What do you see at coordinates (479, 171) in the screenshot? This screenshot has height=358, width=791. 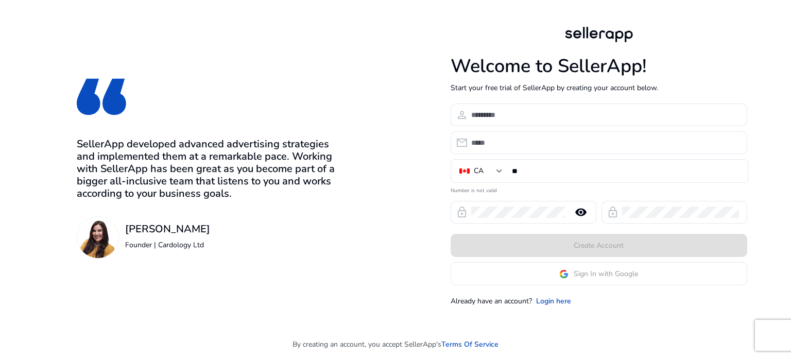 I see `div: CA` at bounding box center [479, 171].